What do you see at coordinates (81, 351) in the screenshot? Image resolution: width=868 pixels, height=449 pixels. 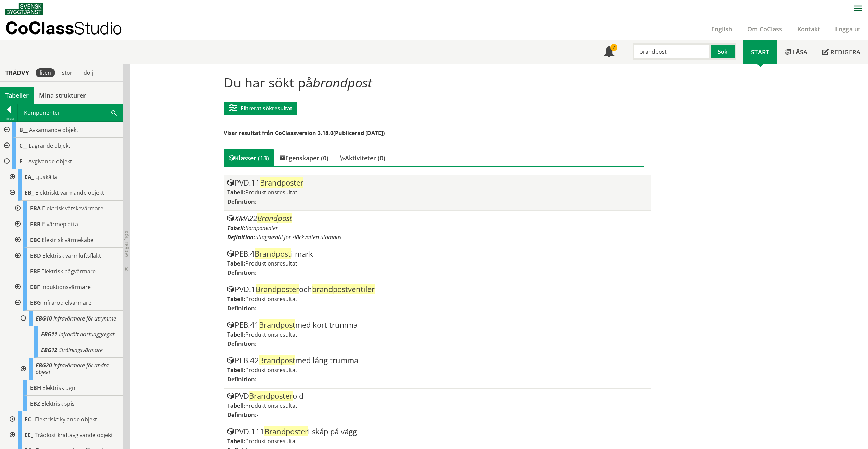 I see `span: Strålningsvärmare` at bounding box center [81, 351].